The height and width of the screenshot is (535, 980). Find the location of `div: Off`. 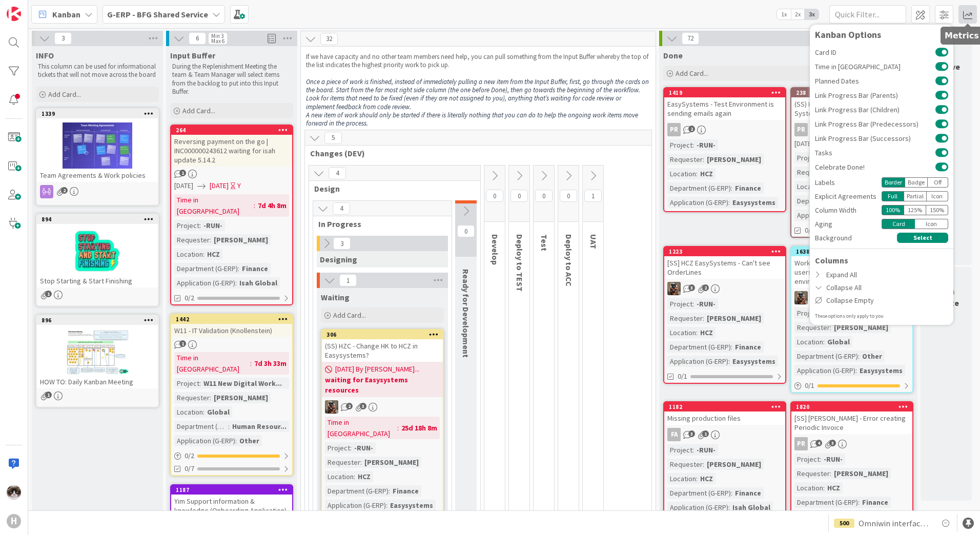

div: Off is located at coordinates (938, 182).